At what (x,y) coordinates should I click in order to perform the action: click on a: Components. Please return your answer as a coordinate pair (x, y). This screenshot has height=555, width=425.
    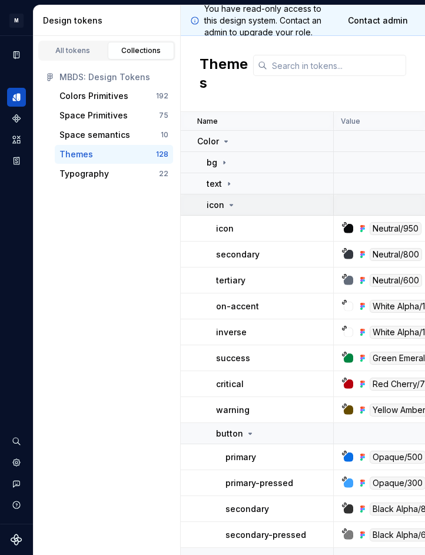
    Looking at the image, I should click on (16, 118).